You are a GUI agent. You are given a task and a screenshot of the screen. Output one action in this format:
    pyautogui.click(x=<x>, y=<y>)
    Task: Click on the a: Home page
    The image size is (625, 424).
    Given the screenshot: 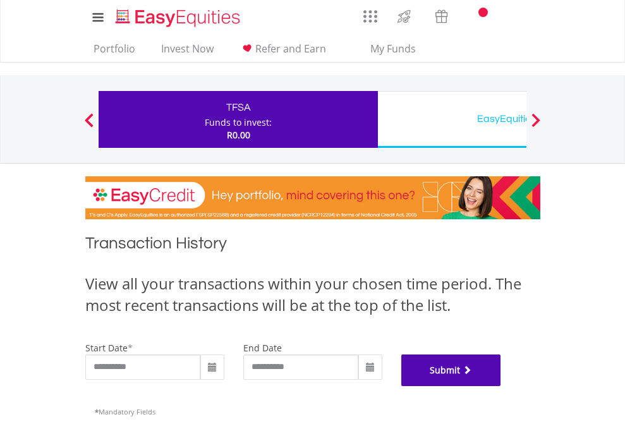 What is the action you would take?
    pyautogui.click(x=177, y=16)
    